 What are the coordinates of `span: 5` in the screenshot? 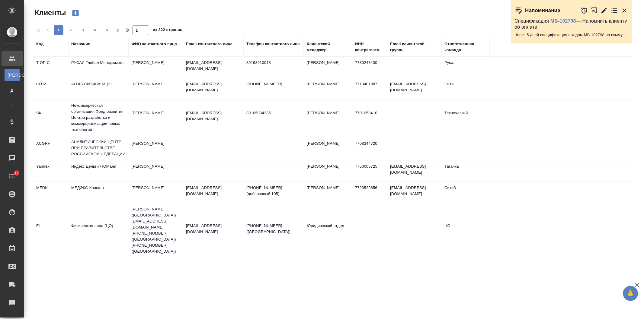 It's located at (107, 30).